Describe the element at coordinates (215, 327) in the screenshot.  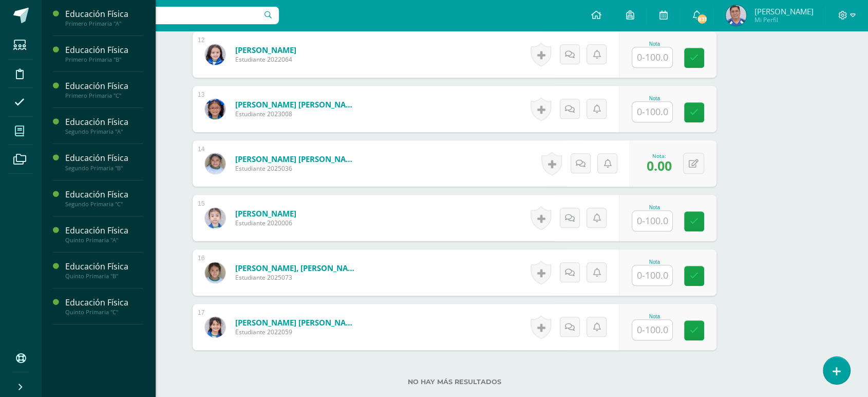
I see `img: 6a95495c13c073d743378eaae49629c3.png` at that location.